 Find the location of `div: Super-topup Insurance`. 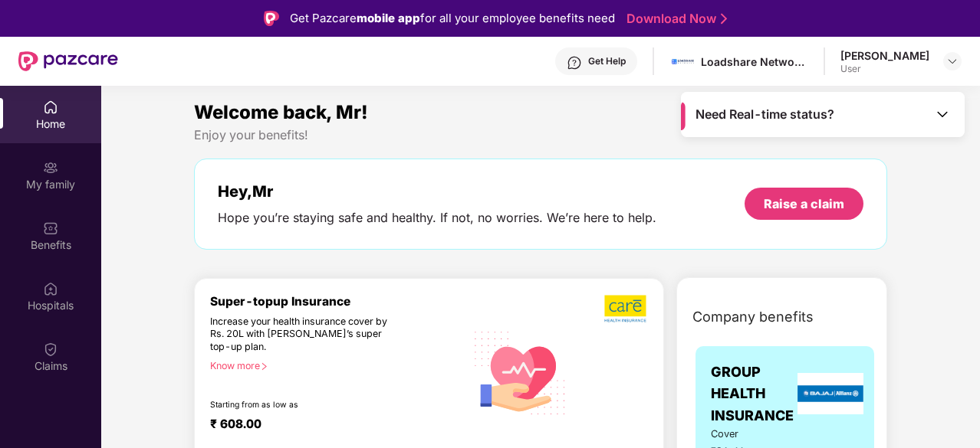

div: Super-topup Insurance is located at coordinates (337, 301).